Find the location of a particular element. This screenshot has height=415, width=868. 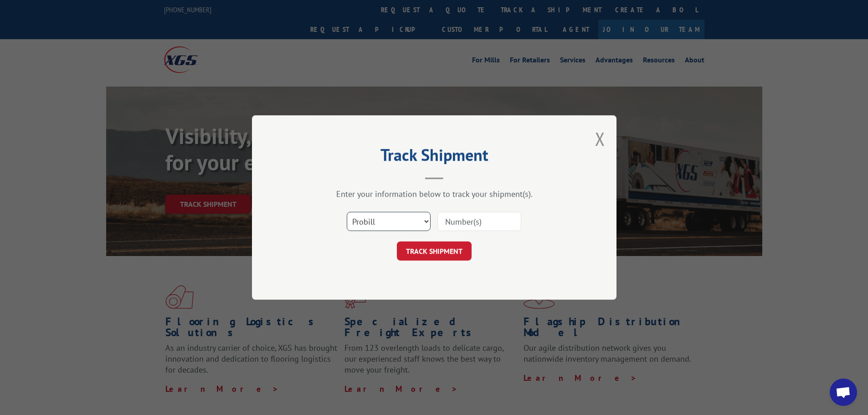

button: TRACK SHIPMENT is located at coordinates (434, 251).